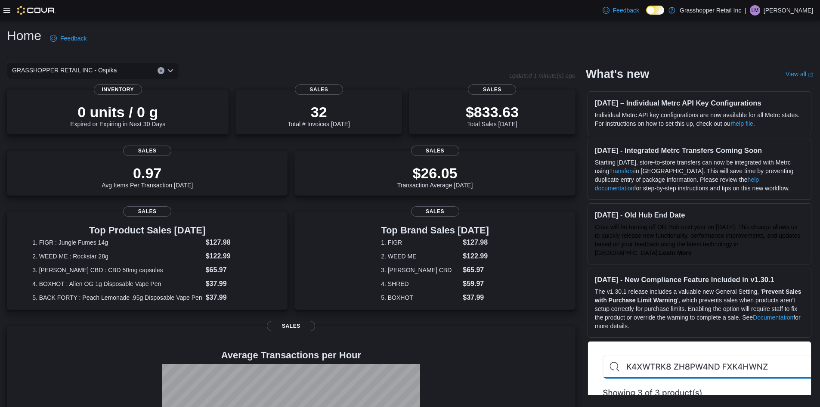 This screenshot has height=407, width=820. I want to click on dd: $59.97, so click(476, 284).